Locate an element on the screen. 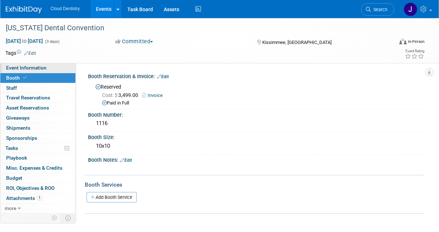 The height and width of the screenshot is (232, 439). span: Search is located at coordinates (379, 9).